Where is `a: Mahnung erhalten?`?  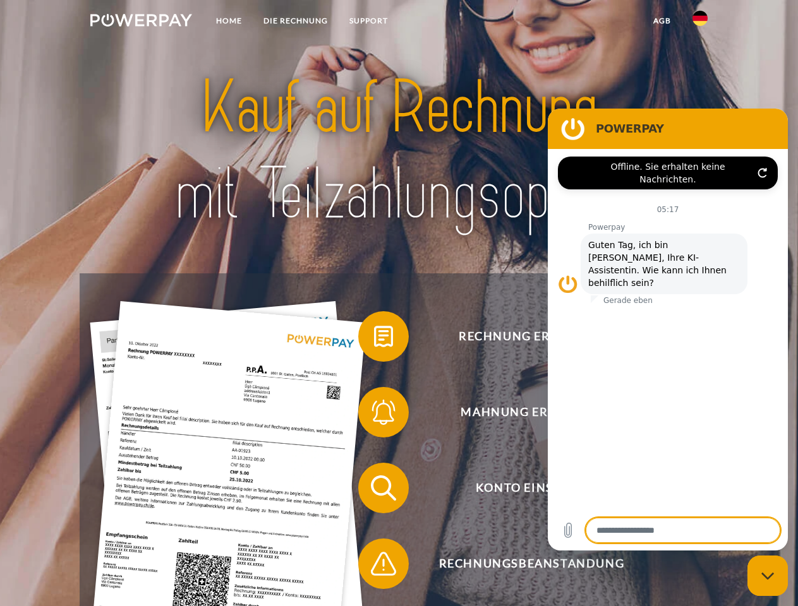
a: Mahnung erhalten? is located at coordinates (522, 413).